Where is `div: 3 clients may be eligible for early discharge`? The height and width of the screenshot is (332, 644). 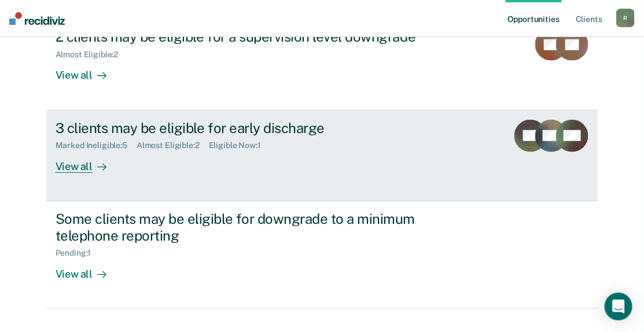 div: 3 clients may be eligible for early discharge is located at coordinates (259, 128).